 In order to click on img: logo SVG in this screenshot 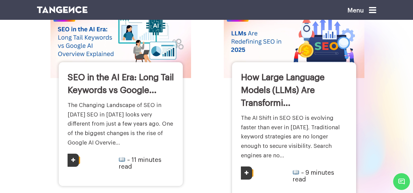, I will do `click(62, 10)`.